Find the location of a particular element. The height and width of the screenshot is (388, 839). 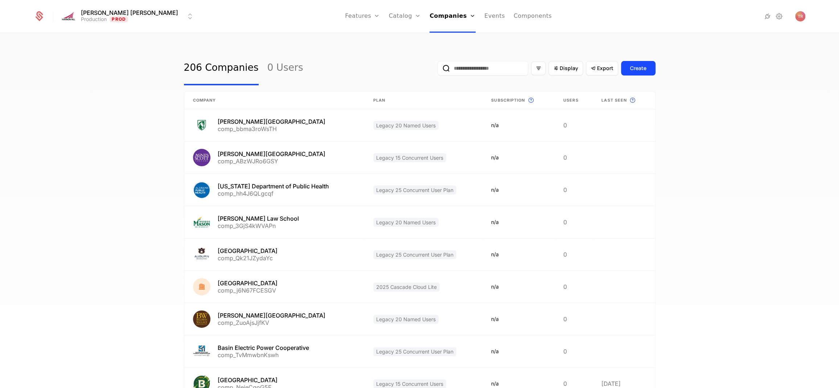

a: 206 Companies is located at coordinates (221, 68).